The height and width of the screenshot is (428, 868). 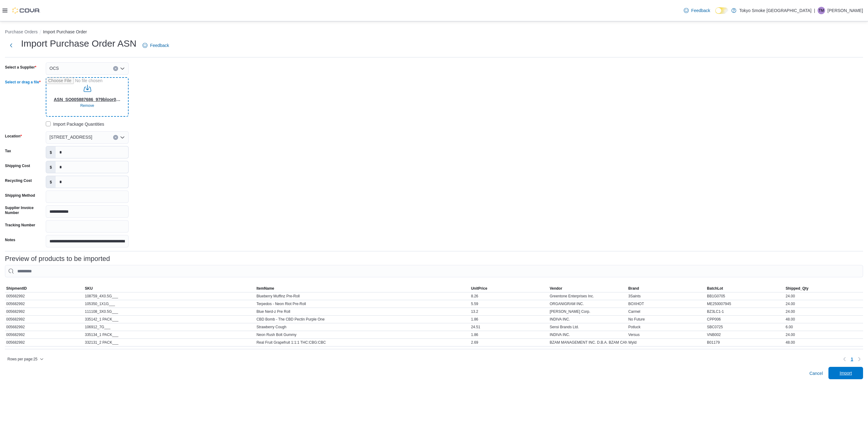 What do you see at coordinates (666, 327) in the screenshot?
I see `div: Potluck` at bounding box center [666, 327].